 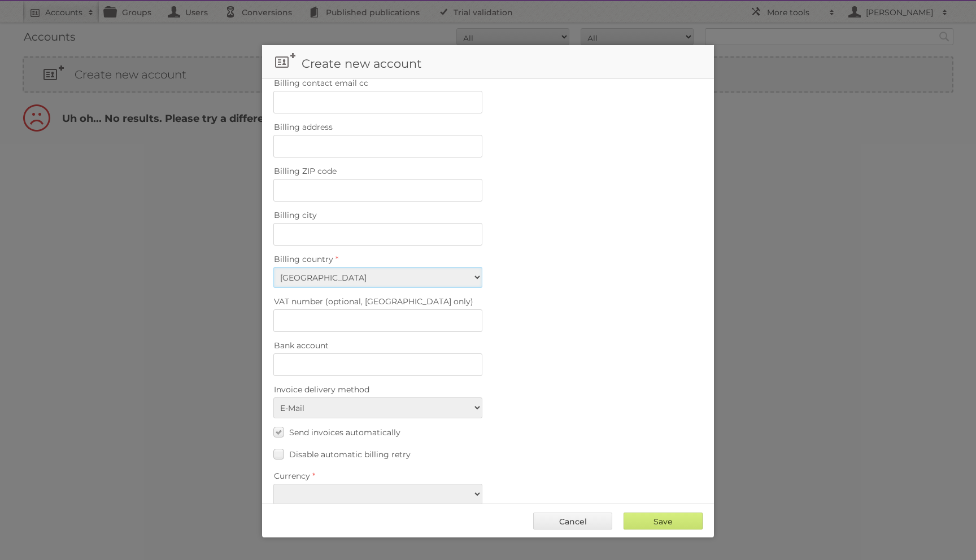 What do you see at coordinates (301, 345) in the screenshot?
I see `span: Bank account` at bounding box center [301, 345].